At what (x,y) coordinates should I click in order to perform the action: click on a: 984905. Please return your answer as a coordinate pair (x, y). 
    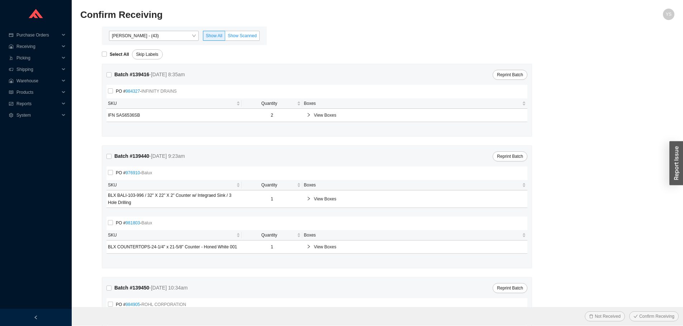
    Looking at the image, I should click on (133, 305).